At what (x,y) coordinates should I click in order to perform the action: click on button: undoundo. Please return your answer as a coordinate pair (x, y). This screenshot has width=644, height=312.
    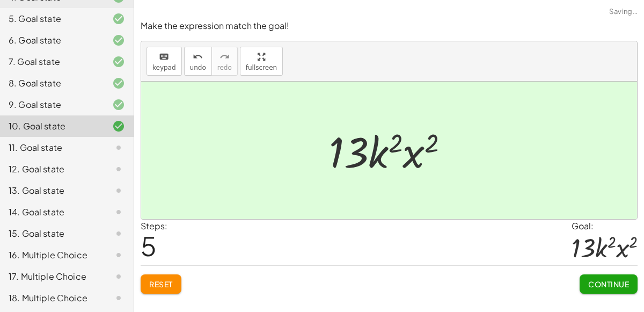
    Looking at the image, I should click on (198, 62).